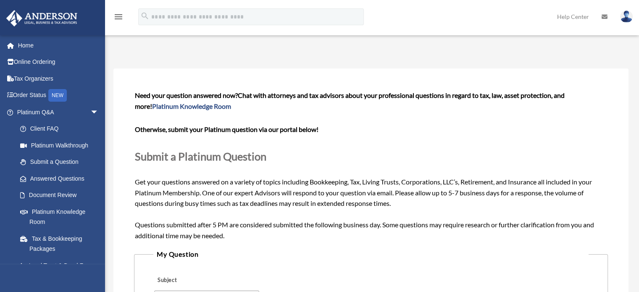 This screenshot has height=292, width=639. What do you see at coordinates (61, 265) in the screenshot?
I see `a: Land Trust & Deed Forum` at bounding box center [61, 265].